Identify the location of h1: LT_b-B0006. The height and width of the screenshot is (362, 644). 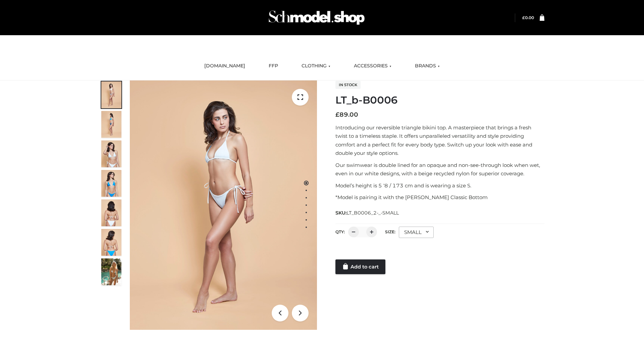
(440, 100).